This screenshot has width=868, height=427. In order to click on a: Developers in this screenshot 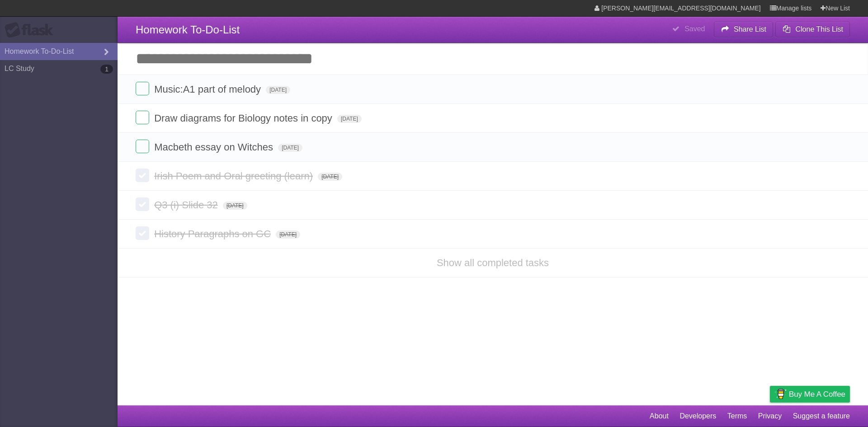, I will do `click(697, 416)`.